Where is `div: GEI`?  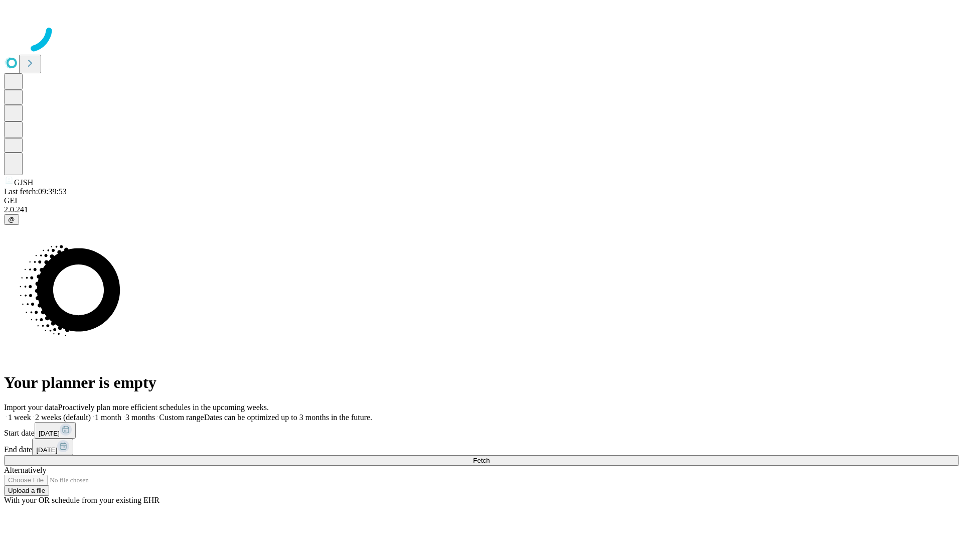 div: GEI is located at coordinates (482, 201).